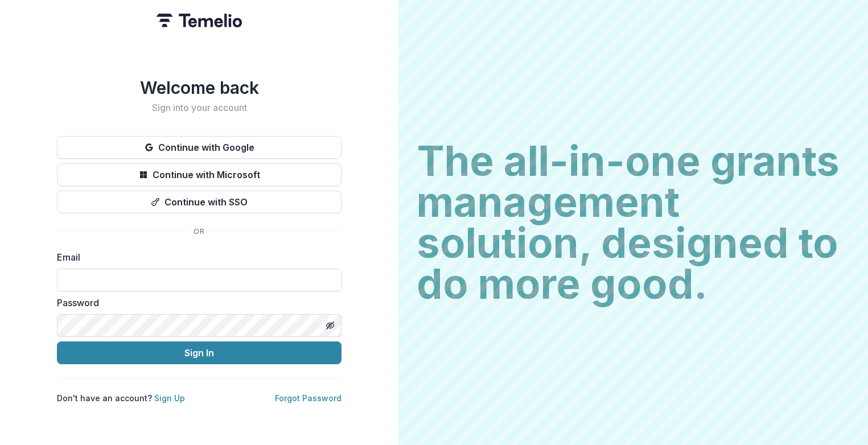 This screenshot has width=868, height=445. What do you see at coordinates (170, 398) in the screenshot?
I see `a: Sign Up` at bounding box center [170, 398].